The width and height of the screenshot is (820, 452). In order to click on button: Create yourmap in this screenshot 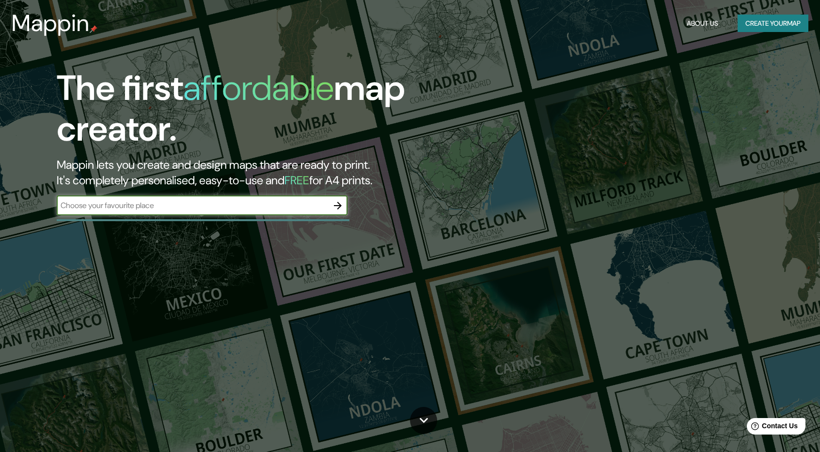, I will do `click(773, 23)`.